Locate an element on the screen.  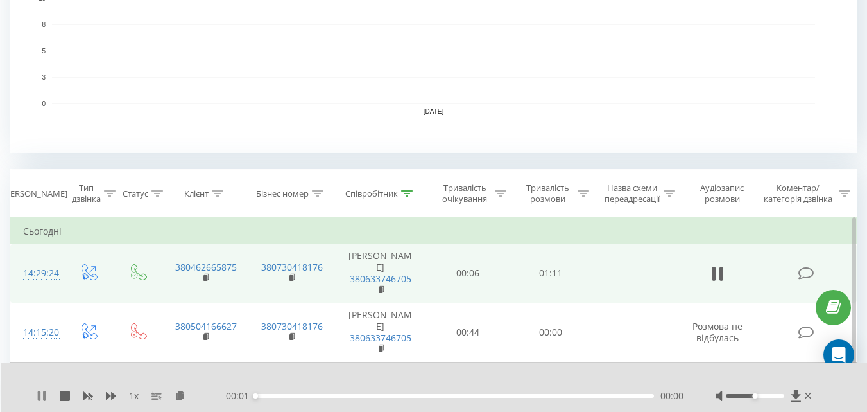
div: Бізнес номер is located at coordinates (283, 193).